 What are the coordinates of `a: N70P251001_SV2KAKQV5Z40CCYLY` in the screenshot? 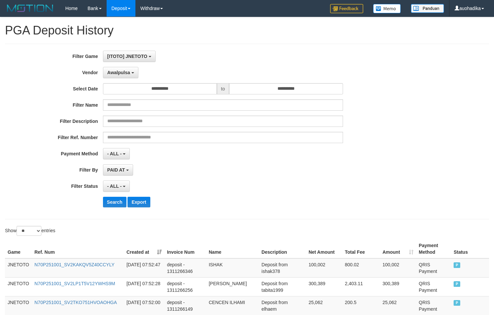 It's located at (74, 265).